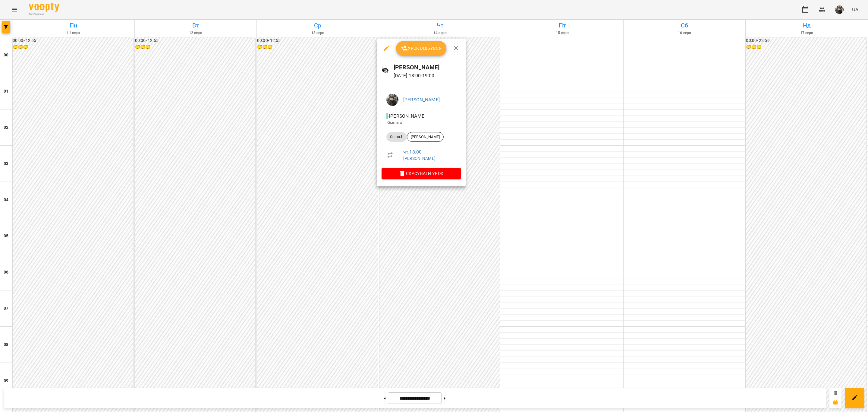 Image resolution: width=868 pixels, height=412 pixels. I want to click on a: чт , 18:00, so click(412, 152).